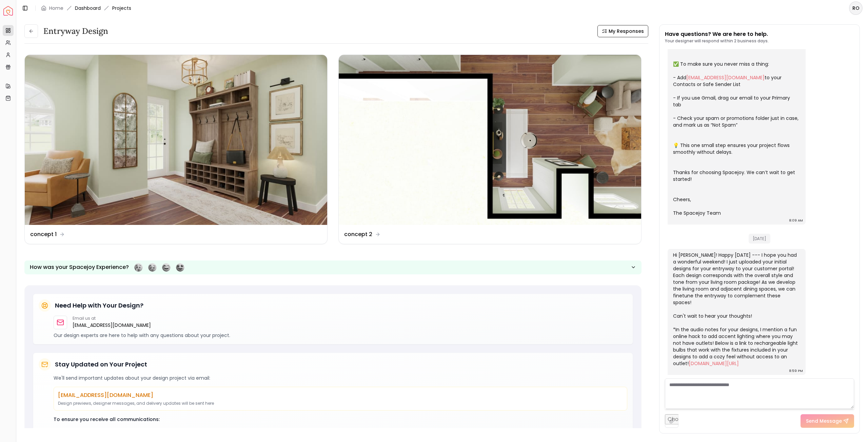 This screenshot has width=868, height=442. What do you see at coordinates (717, 41) in the screenshot?
I see `p: Your designer will respond within 2 business days.` at bounding box center [717, 41].